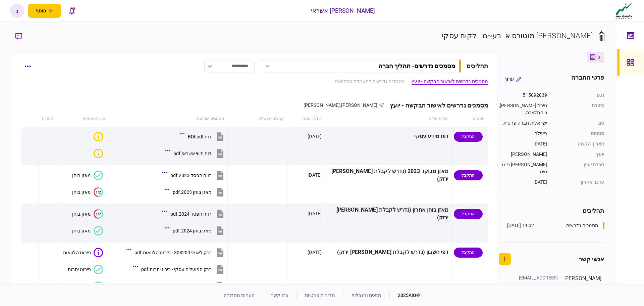 The width and height of the screenshot is (644, 306). What do you see at coordinates (48, 119) in the screenshot?
I see `th: הערות` at bounding box center [48, 119].